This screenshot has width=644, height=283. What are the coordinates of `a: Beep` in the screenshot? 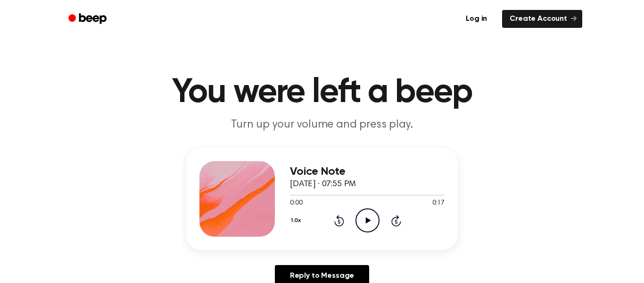 It's located at (88, 19).